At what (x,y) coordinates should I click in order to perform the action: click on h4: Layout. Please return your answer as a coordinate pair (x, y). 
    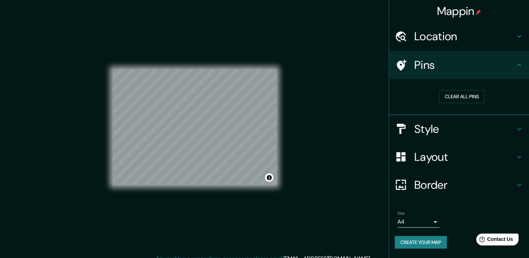
    Looking at the image, I should click on (465, 157).